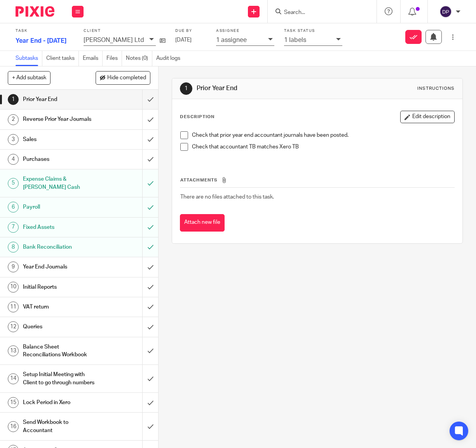 This screenshot has width=476, height=448. I want to click on p: Check that accountant TB matches Xero TB, so click(323, 147).